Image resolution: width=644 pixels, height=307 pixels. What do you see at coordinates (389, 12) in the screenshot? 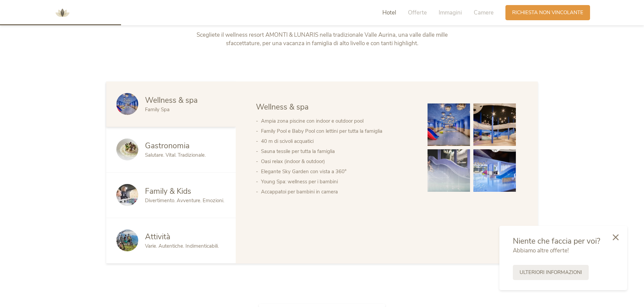
I see `span: Hotel` at bounding box center [389, 12].